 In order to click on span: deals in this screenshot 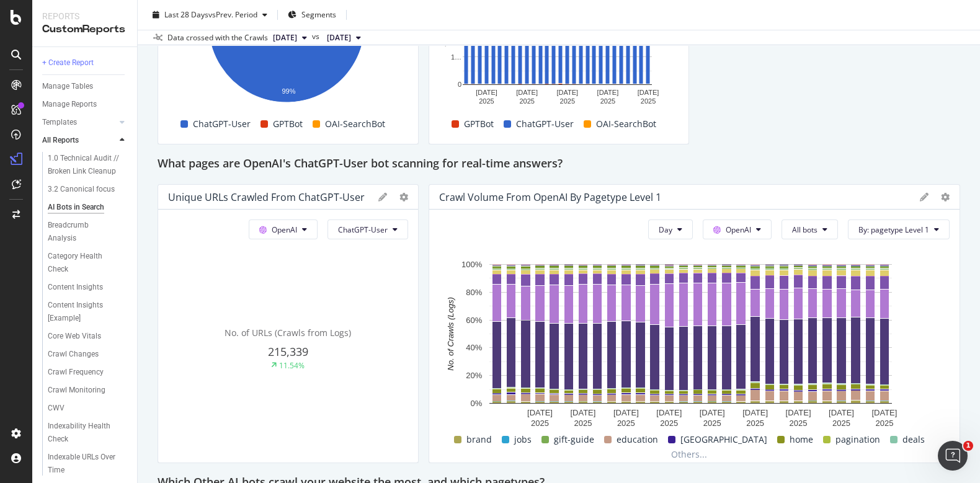, I will do `click(913, 440)`.